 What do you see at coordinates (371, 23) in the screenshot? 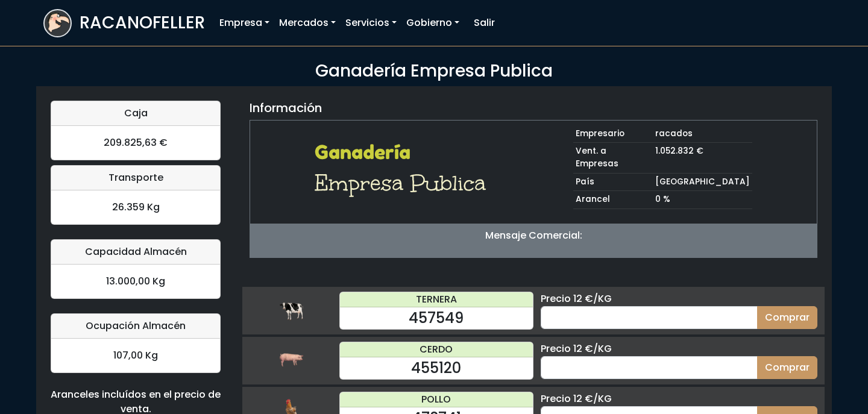
I see `a: Servicios` at bounding box center [371, 23].